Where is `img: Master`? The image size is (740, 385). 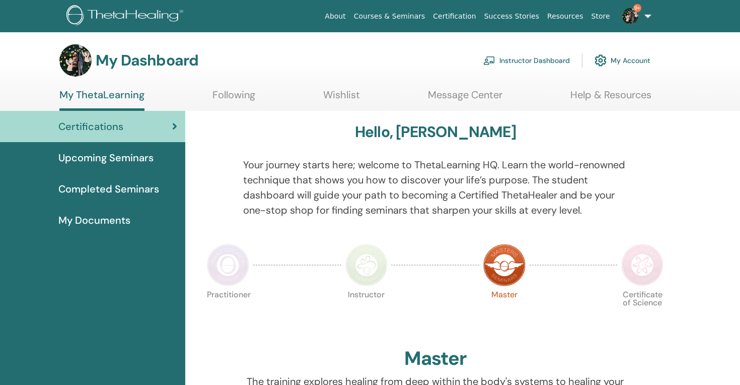 img: Master is located at coordinates (505, 265).